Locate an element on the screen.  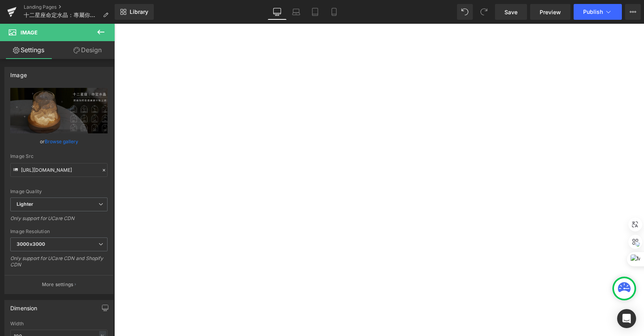
div: Only support for UCare CDN is located at coordinates (59, 221).